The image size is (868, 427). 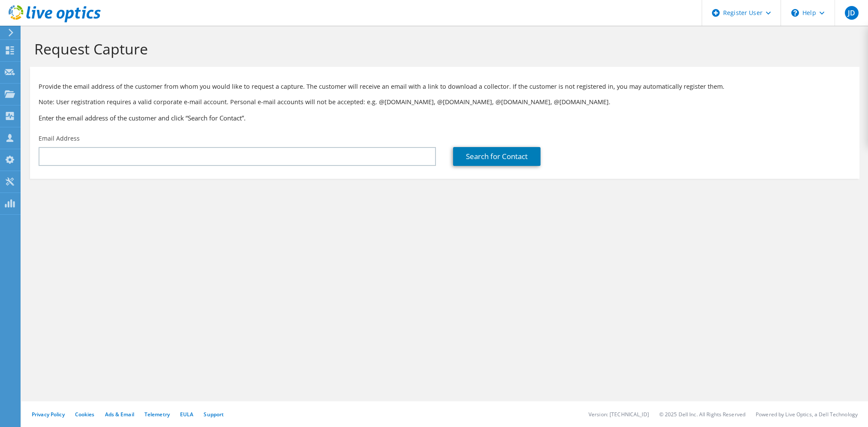 I want to click on label: Email Address, so click(x=59, y=138).